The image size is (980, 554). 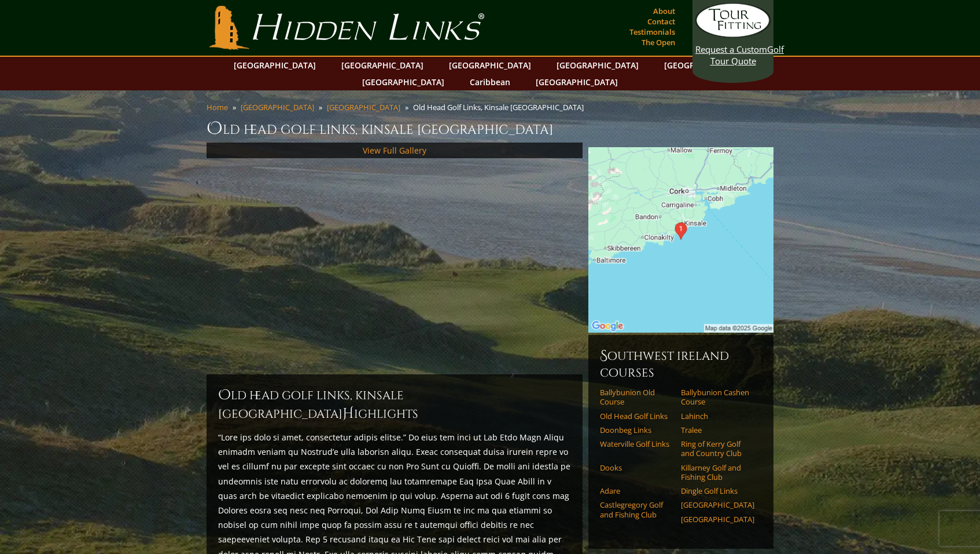 I want to click on a: Tralee, so click(x=717, y=430).